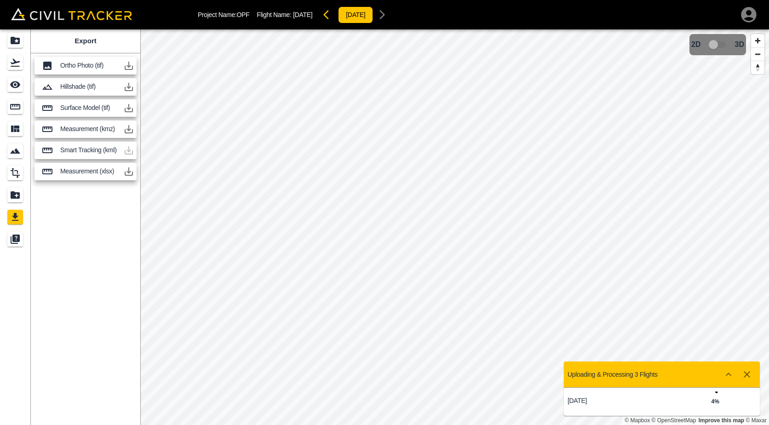  What do you see at coordinates (71, 14) in the screenshot?
I see `img: Civil Tracker` at bounding box center [71, 14].